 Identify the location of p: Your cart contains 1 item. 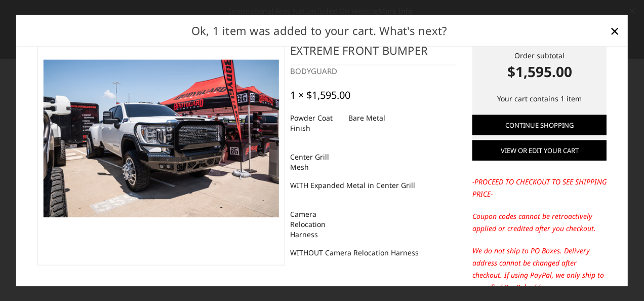
(539, 99).